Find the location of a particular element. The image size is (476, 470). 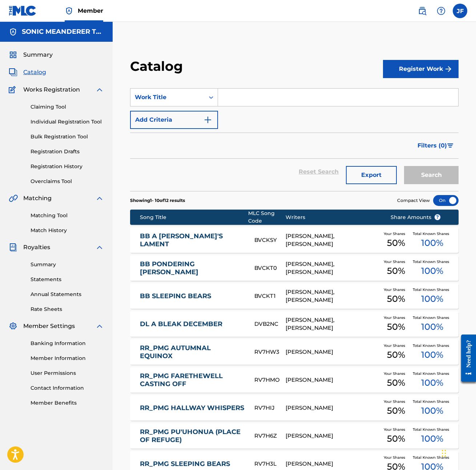

div: User Menu is located at coordinates (460, 11).